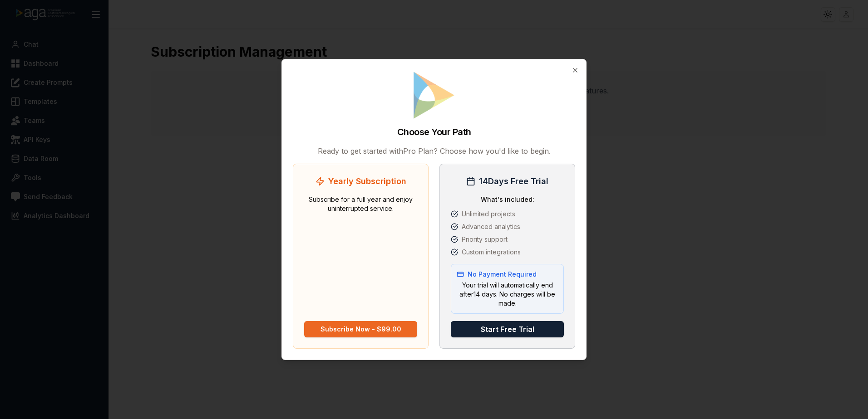 The width and height of the screenshot is (868, 419). I want to click on li: Custom integrations, so click(507, 252).